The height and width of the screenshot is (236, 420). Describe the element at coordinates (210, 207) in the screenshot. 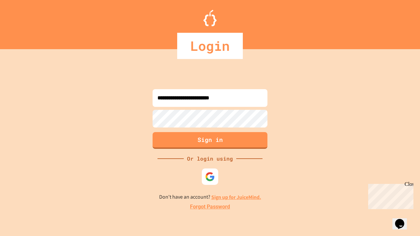

I see `a: Forgot Password` at that location.